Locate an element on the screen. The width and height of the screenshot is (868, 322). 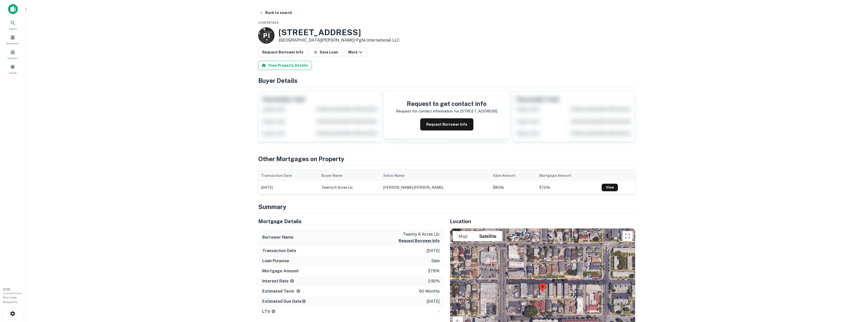
svg: Estimate is based on a standard schedule for this type of loan. is located at coordinates (304, 301).